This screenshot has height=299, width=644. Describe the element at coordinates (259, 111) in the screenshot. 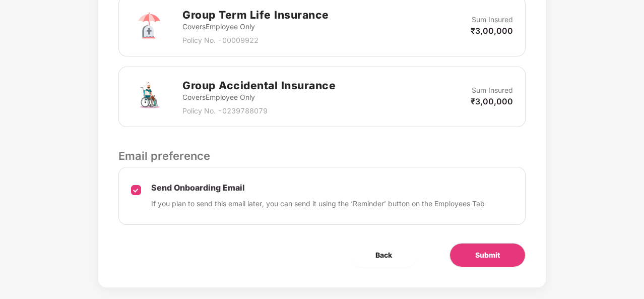

I see `p: Policy No. - 0239788079` at that location.